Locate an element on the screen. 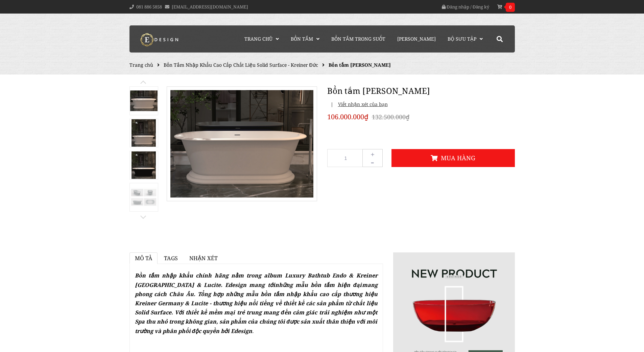  span: Bộ Sưu Tập is located at coordinates (462, 39).